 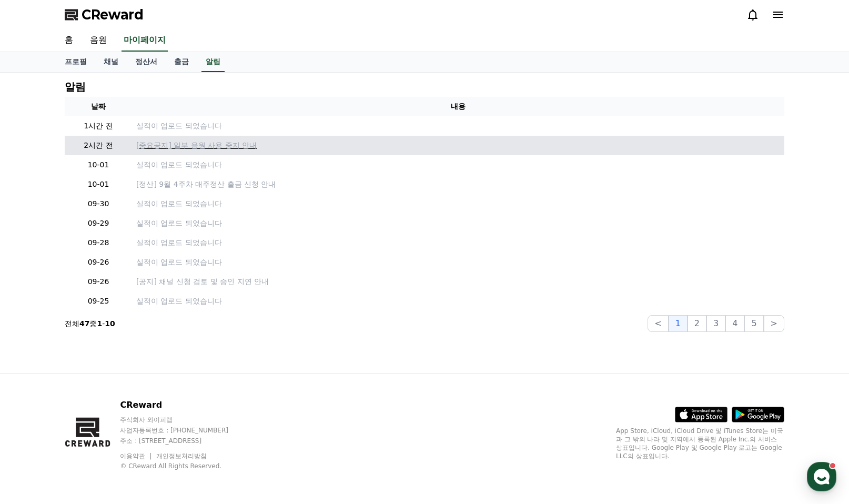 What do you see at coordinates (75, 87) in the screenshot?
I see `h4: 알림` at bounding box center [75, 87].